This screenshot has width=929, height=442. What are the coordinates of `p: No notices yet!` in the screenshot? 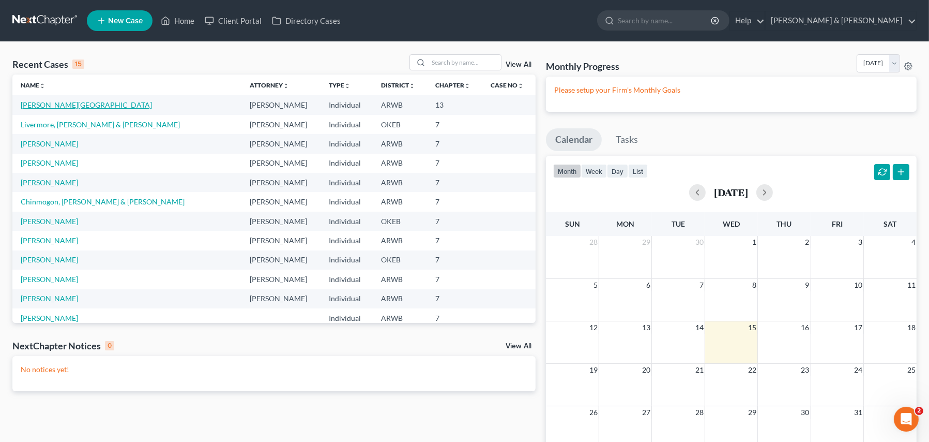 It's located at (274, 369).